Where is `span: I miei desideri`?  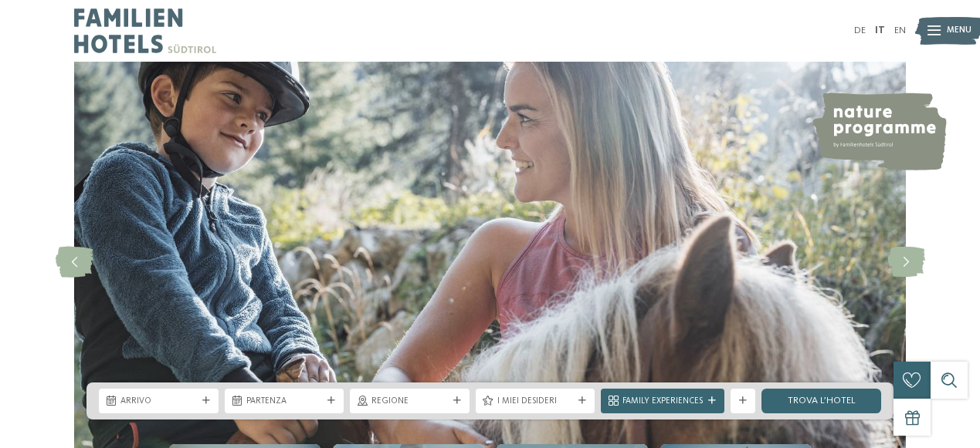 span: I miei desideri is located at coordinates (535, 402).